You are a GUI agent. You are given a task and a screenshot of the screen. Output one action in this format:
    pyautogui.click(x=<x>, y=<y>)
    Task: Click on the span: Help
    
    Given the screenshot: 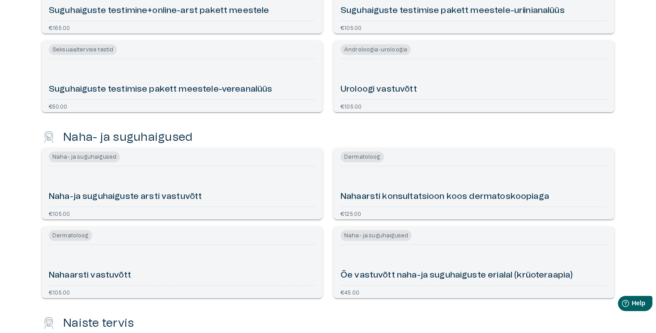 What is the action you would take?
    pyautogui.click(x=52, y=11)
    